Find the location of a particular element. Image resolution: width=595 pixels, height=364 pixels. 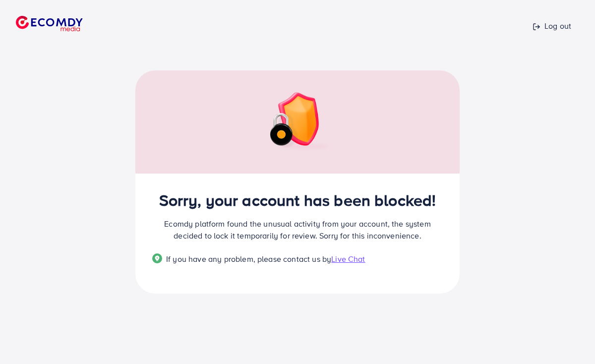

h2: Sorry, your account has been blocked! is located at coordinates (298, 200).